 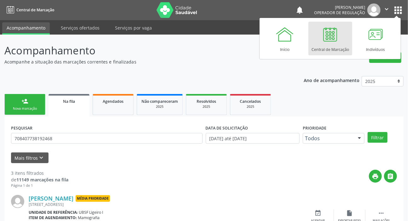 I want to click on span: Cancelados, so click(x=250, y=101).